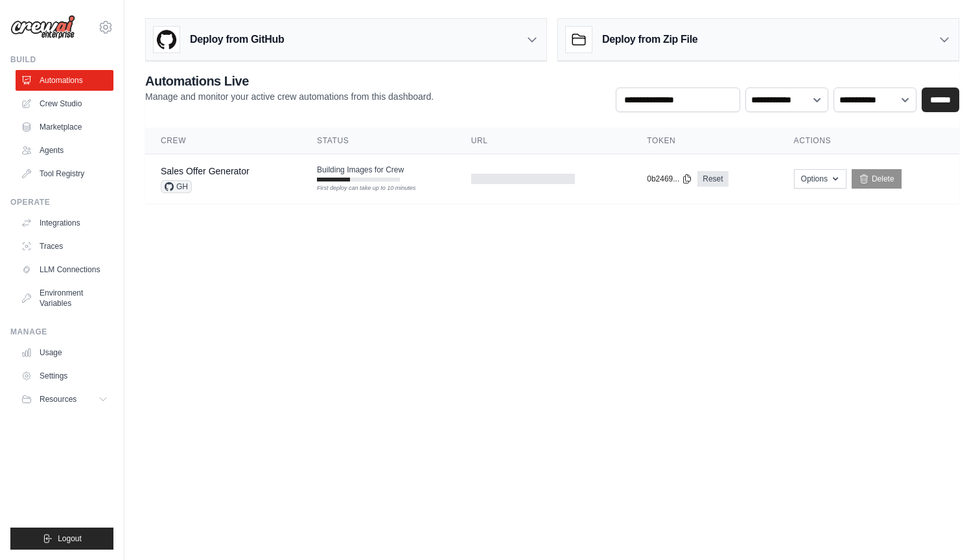 The image size is (980, 560). Describe the element at coordinates (289, 81) in the screenshot. I see `h2: Automations Live` at that location.